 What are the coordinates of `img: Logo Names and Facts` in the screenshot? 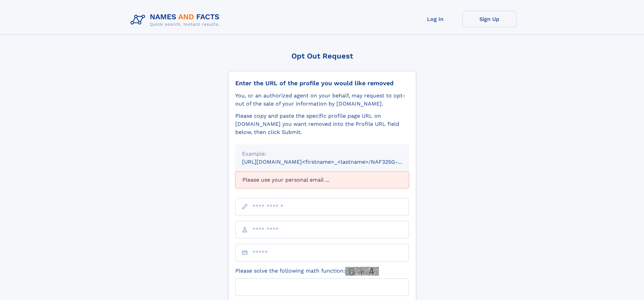 It's located at (177, 20).